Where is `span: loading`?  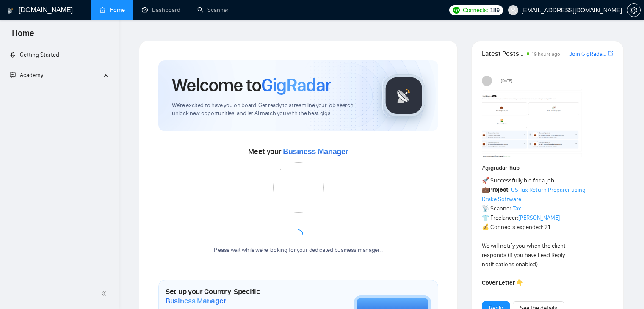 span: loading is located at coordinates (298, 234).